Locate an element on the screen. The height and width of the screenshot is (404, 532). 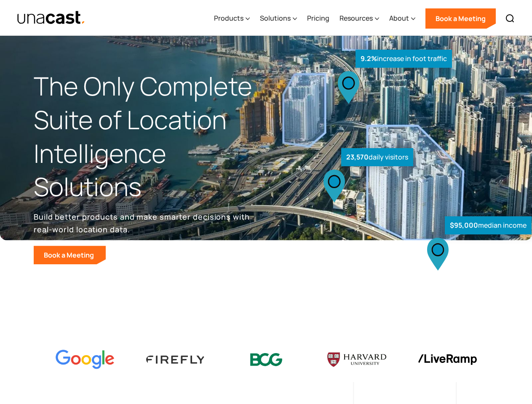
div: daily visitors is located at coordinates (377, 157).